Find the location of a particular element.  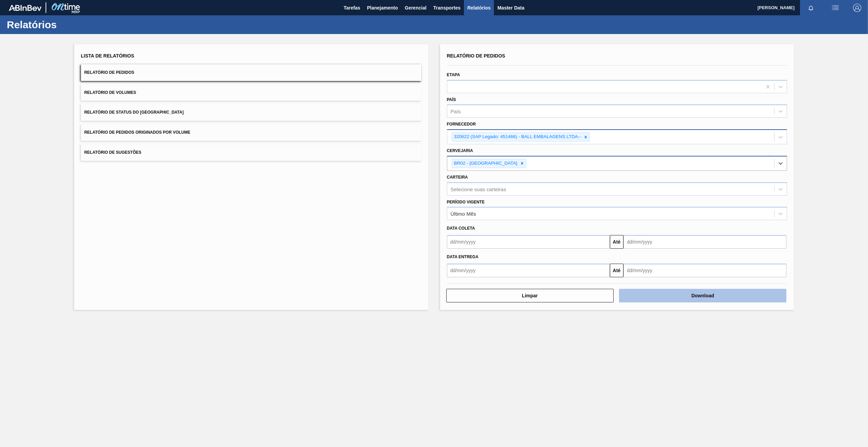

span: Transportes is located at coordinates (447, 8).